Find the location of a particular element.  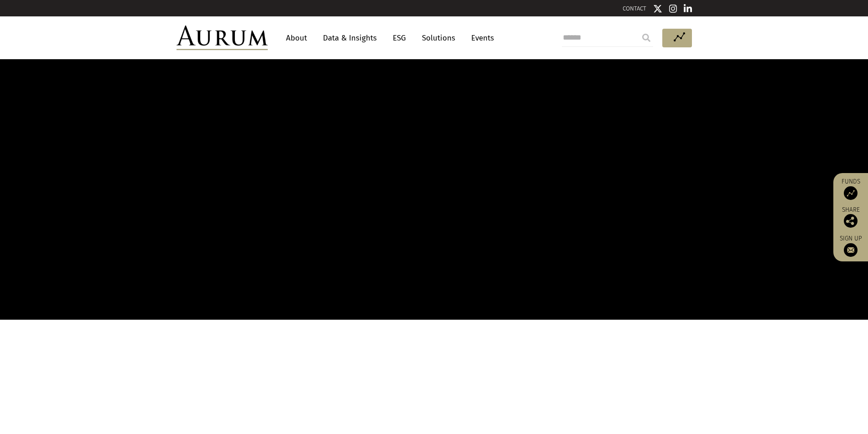

a: ESG is located at coordinates (399, 37).